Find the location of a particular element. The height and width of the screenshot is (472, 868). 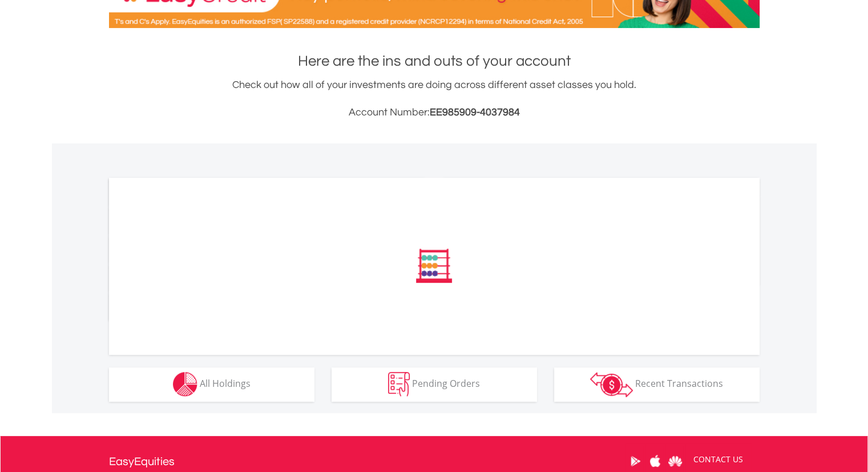

button: Pending Orders is located at coordinates (434, 384).